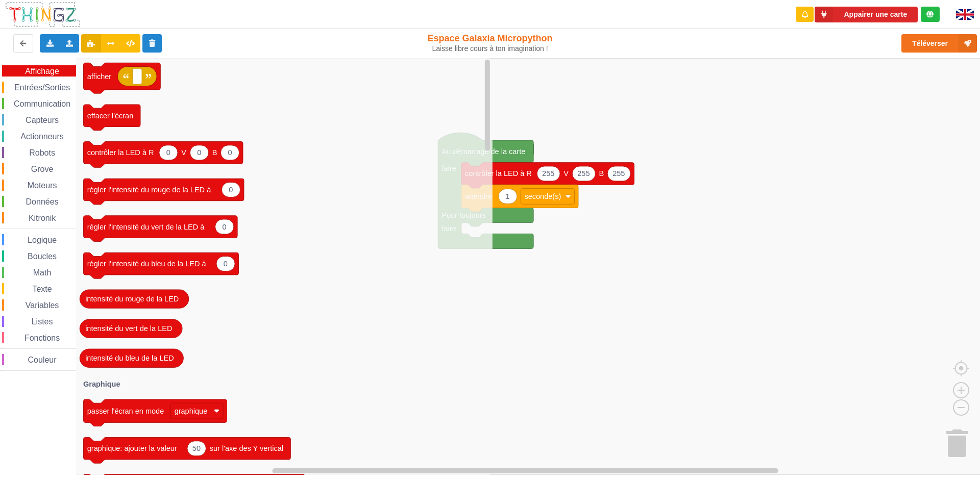  What do you see at coordinates (129, 358) in the screenshot?
I see `text: intensité du bleu de la LED` at bounding box center [129, 358].